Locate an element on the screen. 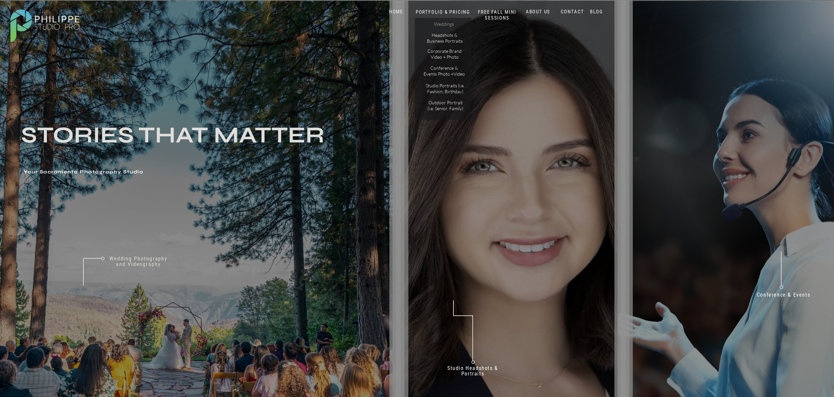 The height and width of the screenshot is (397, 834). p: 70+ 5 Star reviews on Google & Yelp is located at coordinates (526, 297).